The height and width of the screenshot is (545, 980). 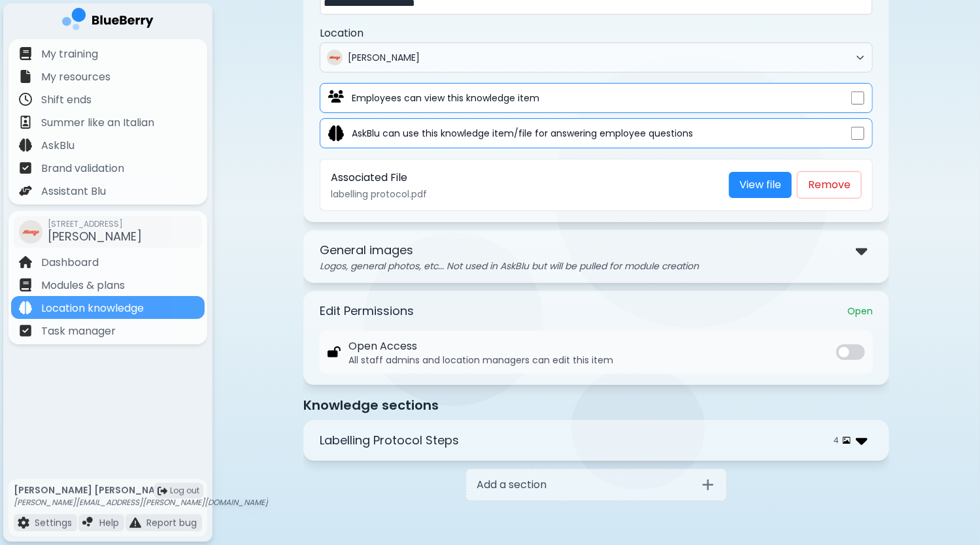 What do you see at coordinates (70, 54) in the screenshot?
I see `p: My training` at bounding box center [70, 54].